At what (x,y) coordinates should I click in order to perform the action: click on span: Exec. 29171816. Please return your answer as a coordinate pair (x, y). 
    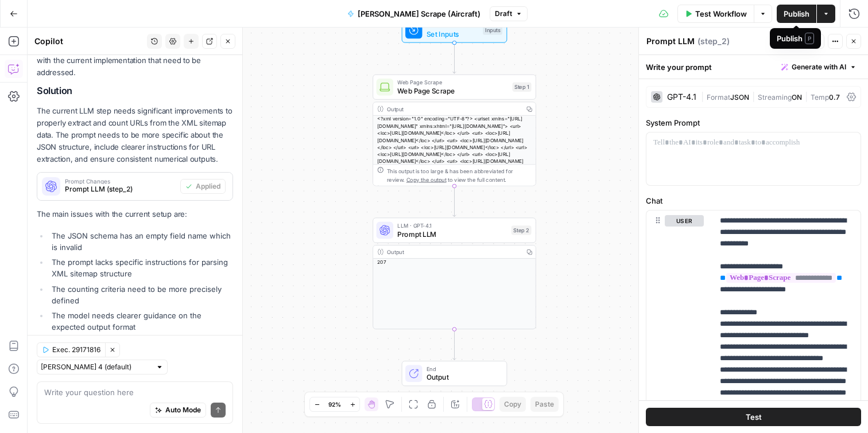
    Looking at the image, I should click on (76, 350).